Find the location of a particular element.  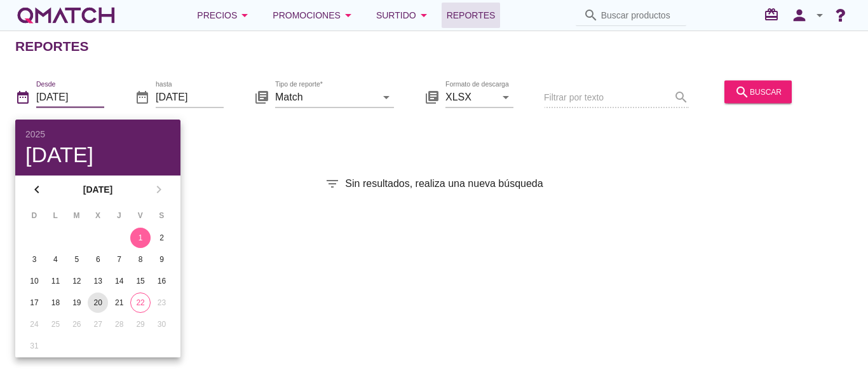

button: 20 is located at coordinates (98, 302).